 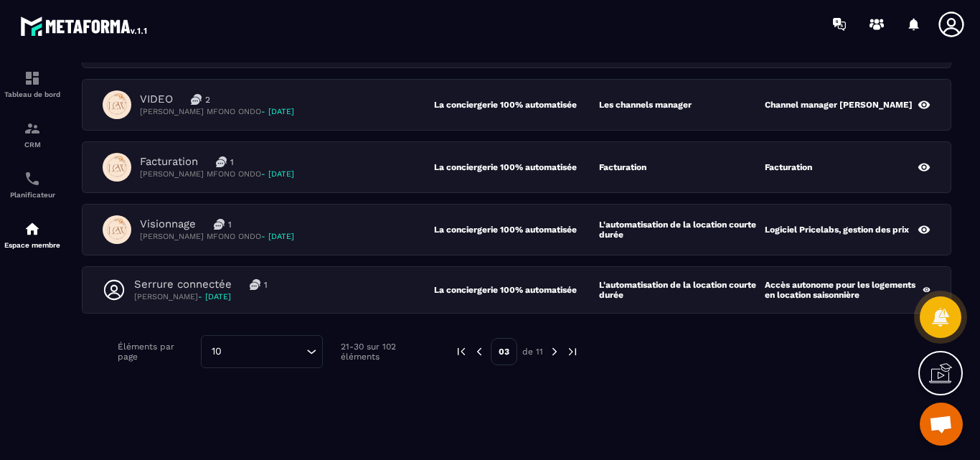 I want to click on p: Serrure connectée, so click(x=183, y=285).